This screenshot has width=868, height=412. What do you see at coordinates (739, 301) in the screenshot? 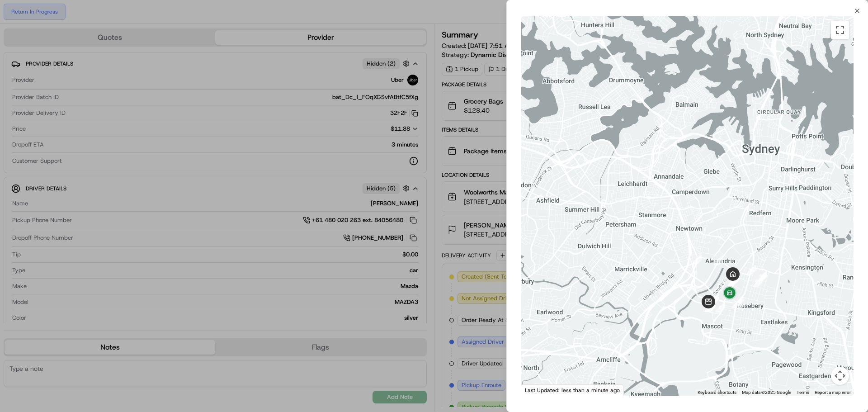
I see `div: 22` at bounding box center [739, 301].